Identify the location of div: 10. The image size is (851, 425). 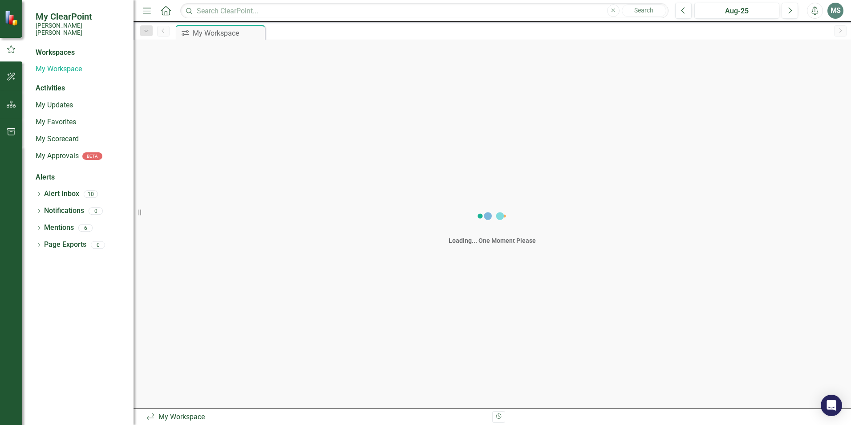
(91, 194).